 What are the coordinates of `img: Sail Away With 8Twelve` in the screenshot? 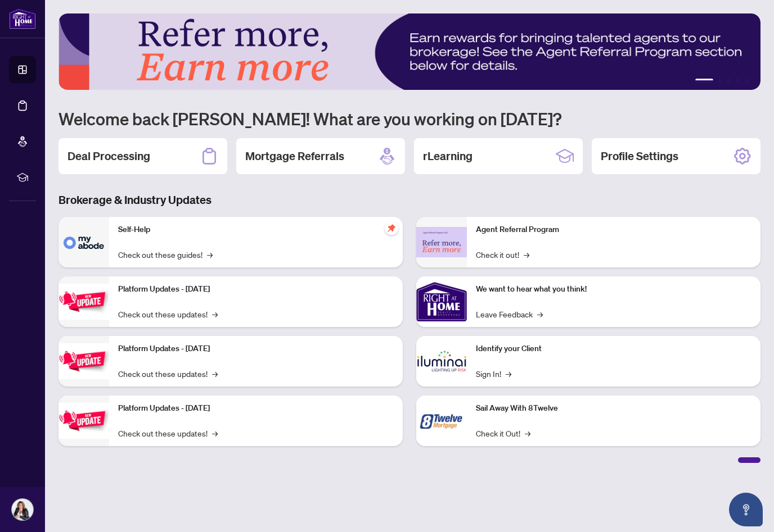 It's located at (441, 421).